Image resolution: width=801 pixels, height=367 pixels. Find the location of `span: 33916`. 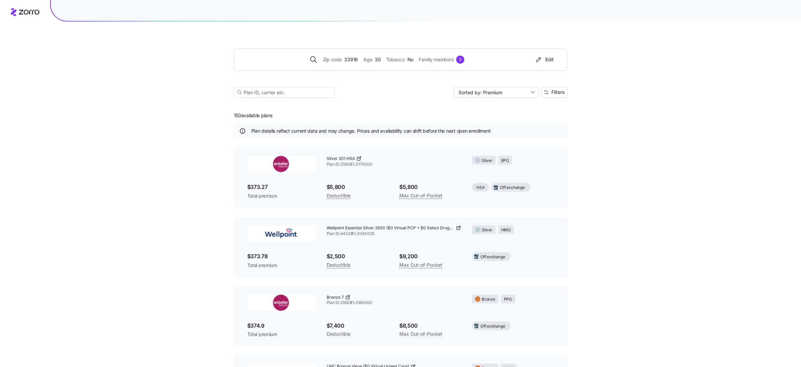

span: 33916 is located at coordinates (351, 60).